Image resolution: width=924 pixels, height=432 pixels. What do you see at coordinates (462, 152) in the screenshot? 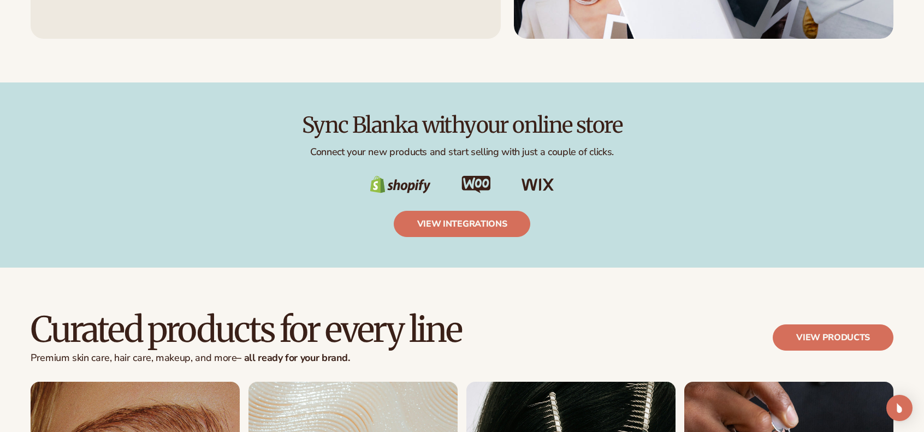
I see `p: Connect your new products and start selling with just a couple of clicks.` at bounding box center [462, 152].